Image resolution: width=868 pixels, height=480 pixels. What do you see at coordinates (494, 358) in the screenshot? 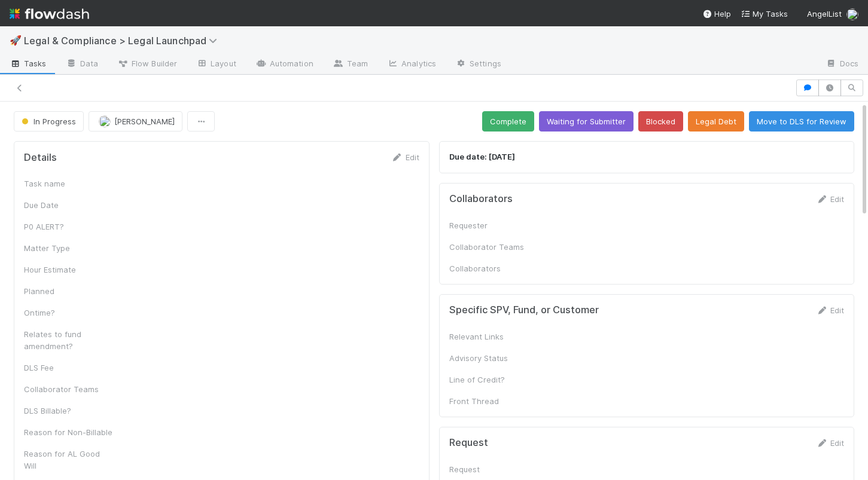
I see `div: Advisory Status` at bounding box center [494, 358].